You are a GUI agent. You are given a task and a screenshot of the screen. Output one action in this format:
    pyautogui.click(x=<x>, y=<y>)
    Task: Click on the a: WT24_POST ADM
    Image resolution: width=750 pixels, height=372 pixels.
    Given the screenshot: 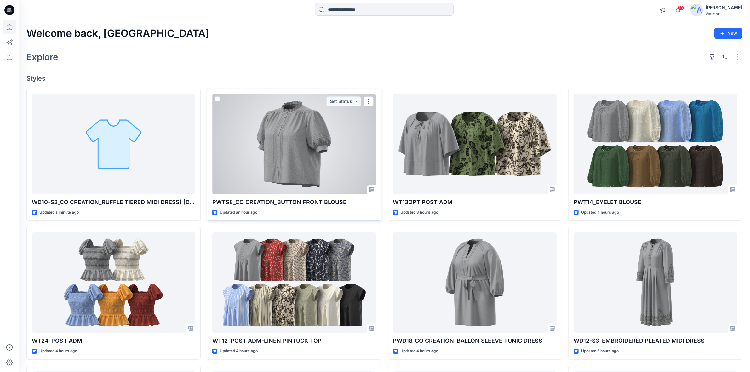 What is the action you would take?
    pyautogui.click(x=113, y=282)
    